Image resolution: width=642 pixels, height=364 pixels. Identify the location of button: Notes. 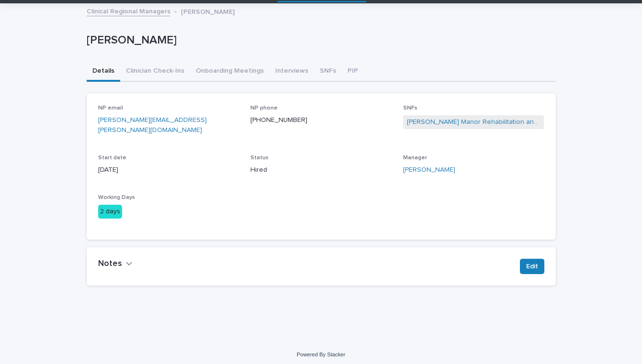
(116, 264).